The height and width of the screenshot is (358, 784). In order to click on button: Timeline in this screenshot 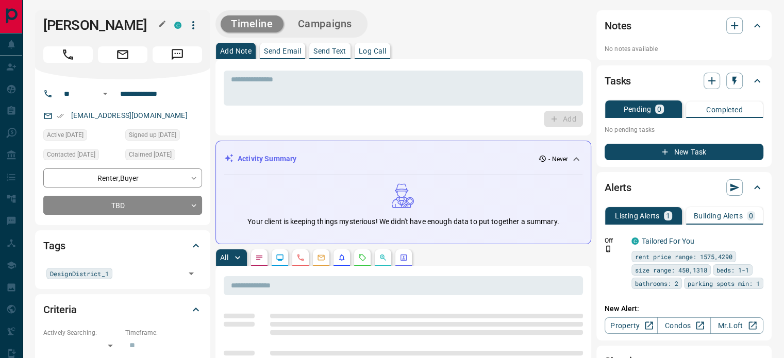, I will do `click(252, 24)`.